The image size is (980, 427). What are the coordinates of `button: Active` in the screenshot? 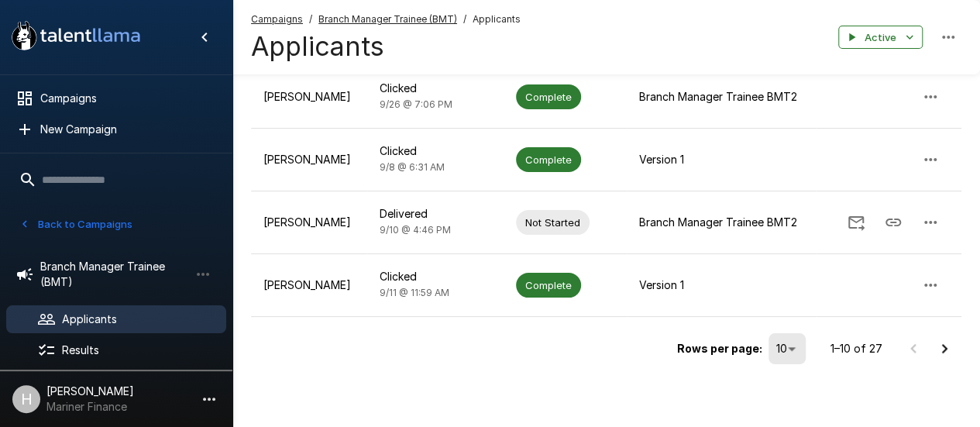 It's located at (880, 38).